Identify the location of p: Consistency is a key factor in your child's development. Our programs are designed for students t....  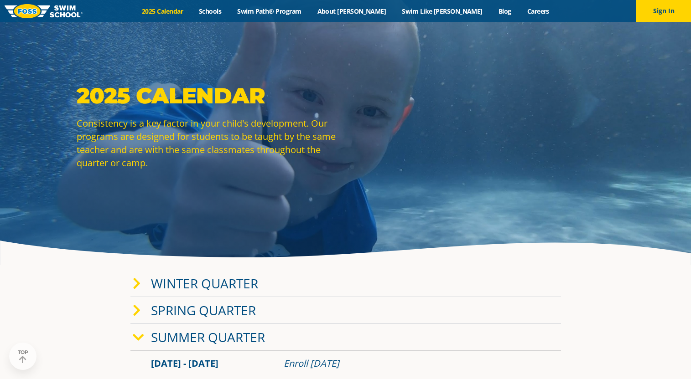
(209, 143).